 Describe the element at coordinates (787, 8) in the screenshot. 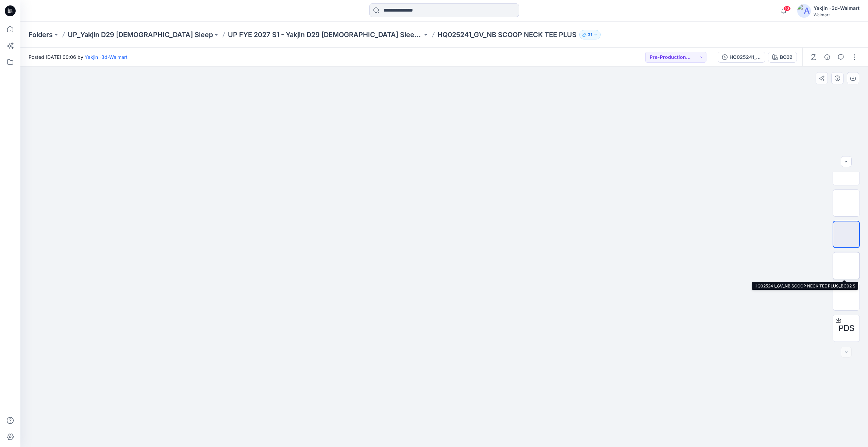

I see `span: 10` at that location.